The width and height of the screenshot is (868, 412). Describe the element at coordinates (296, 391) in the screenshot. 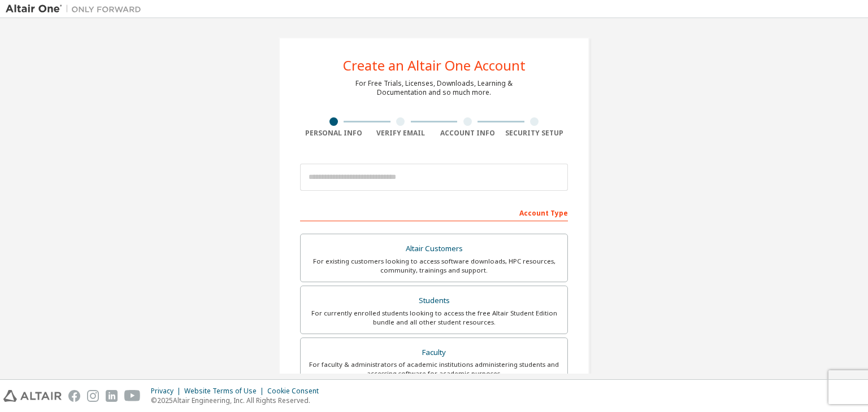

I see `div: Cookie Consent` at that location.